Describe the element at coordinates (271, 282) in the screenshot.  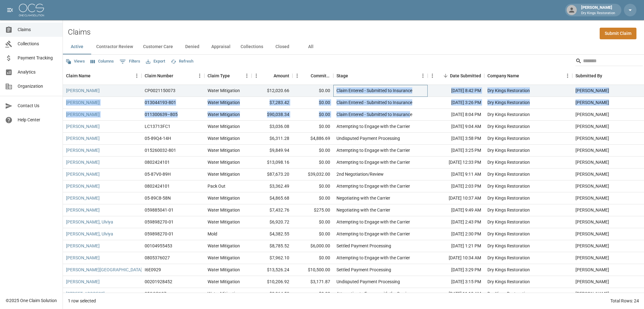
I see `div: $10,206.92` at that location.